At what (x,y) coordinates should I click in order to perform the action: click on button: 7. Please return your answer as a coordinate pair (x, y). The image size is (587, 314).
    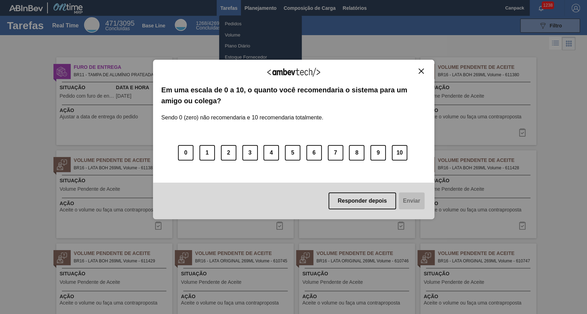
    Looking at the image, I should click on (336, 153).